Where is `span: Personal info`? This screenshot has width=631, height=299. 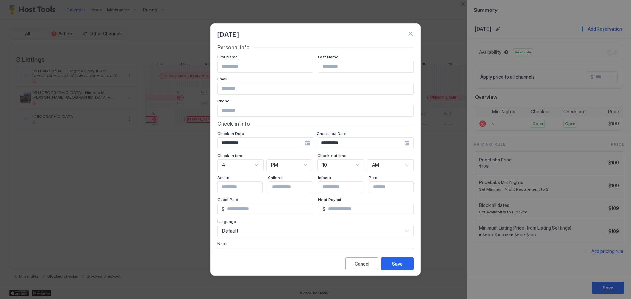 span: Personal info is located at coordinates (233, 47).